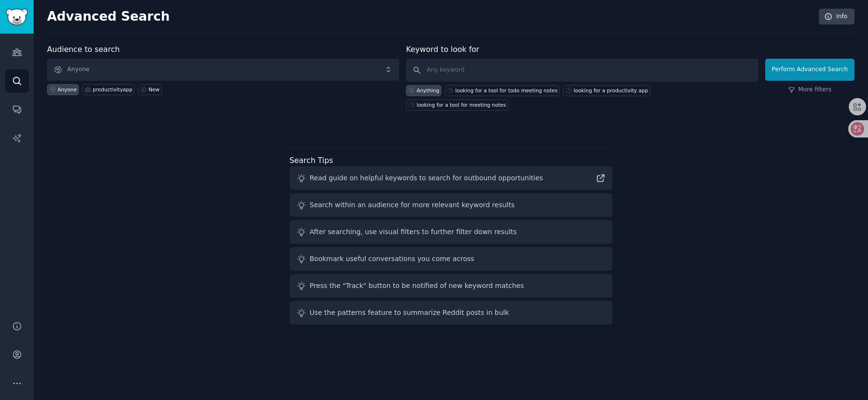 Image resolution: width=868 pixels, height=400 pixels. What do you see at coordinates (417, 285) in the screenshot?
I see `div: Press the "Track" button to be notified of new keyword matches` at bounding box center [417, 285].